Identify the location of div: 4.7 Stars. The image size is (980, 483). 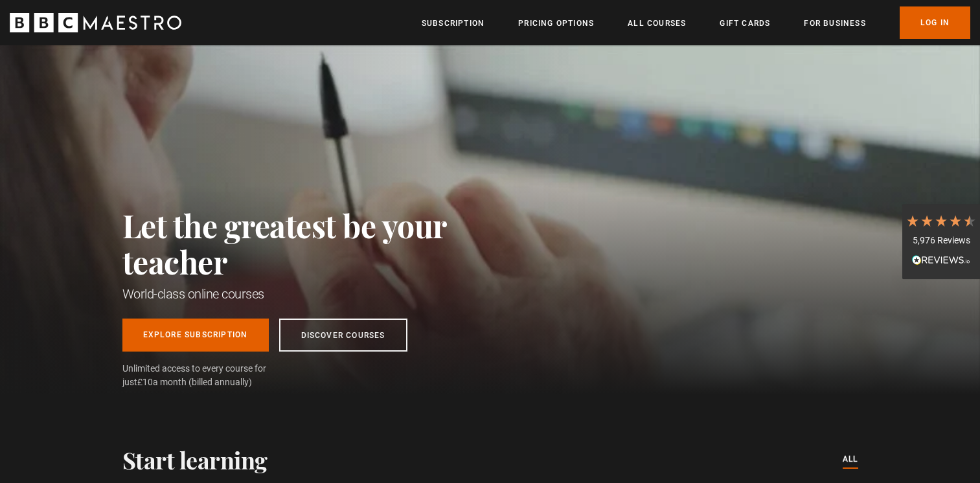
(941, 221).